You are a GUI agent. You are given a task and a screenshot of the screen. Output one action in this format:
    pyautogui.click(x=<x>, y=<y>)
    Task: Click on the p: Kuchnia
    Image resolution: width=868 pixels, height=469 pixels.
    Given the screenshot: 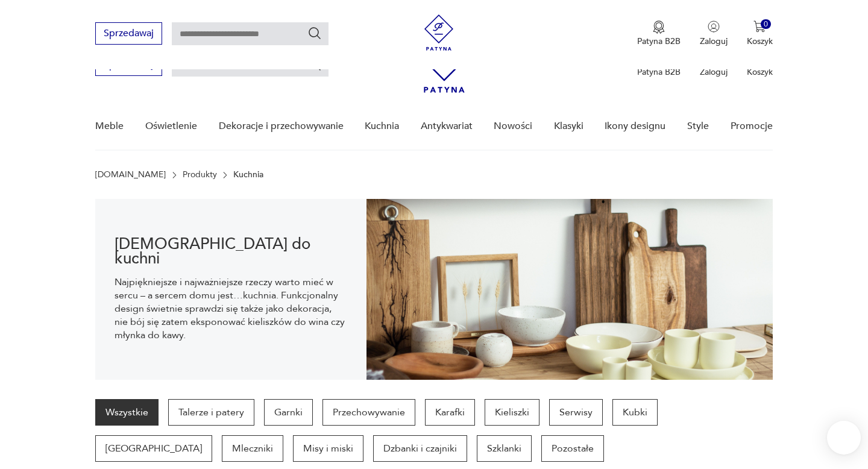 What is the action you would take?
    pyautogui.click(x=248, y=174)
    